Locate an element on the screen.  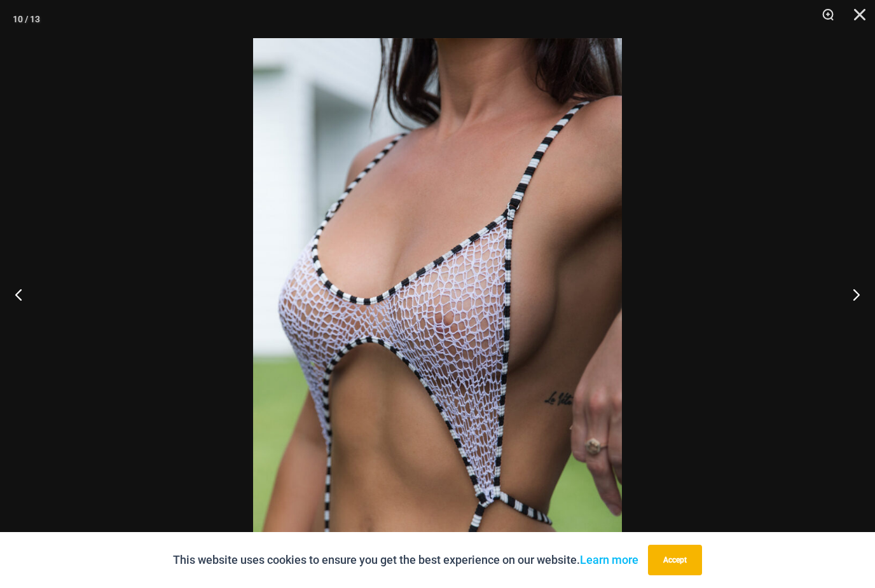
p: This website uses cookies to ensure you get the best experience on our website. is located at coordinates (406, 560).